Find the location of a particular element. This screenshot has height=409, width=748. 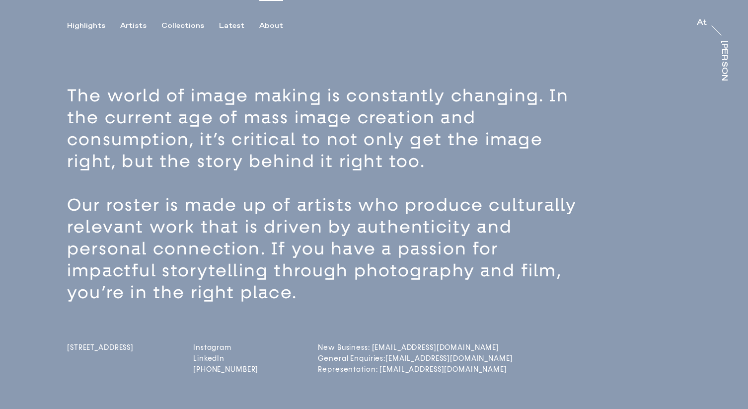

div: Latest is located at coordinates (231, 26).